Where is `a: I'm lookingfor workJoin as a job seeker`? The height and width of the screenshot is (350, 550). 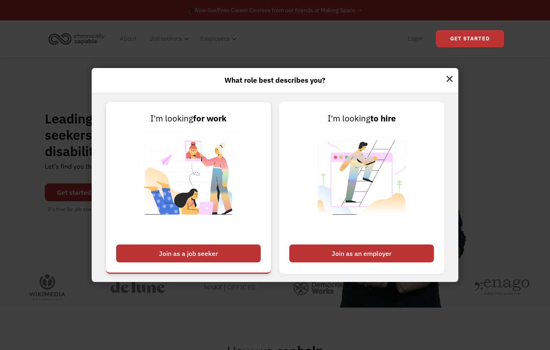
a: I'm lookingfor workJoin as a job seeker is located at coordinates (188, 188).